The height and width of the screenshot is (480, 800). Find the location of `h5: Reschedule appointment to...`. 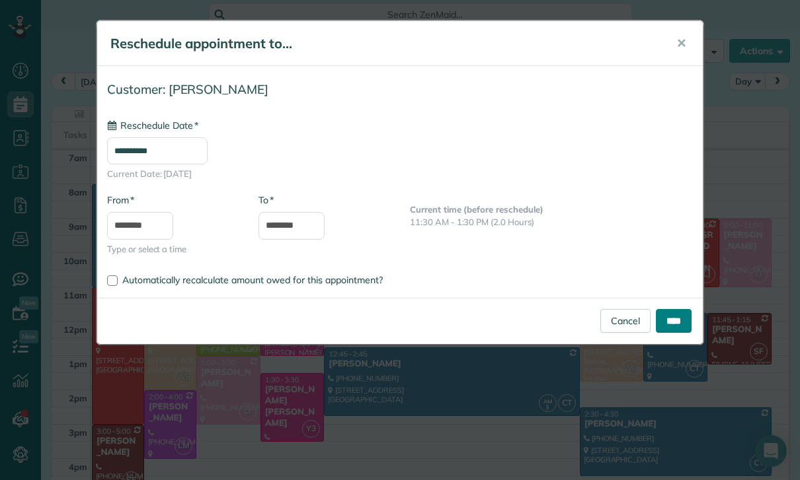

h5: Reschedule appointment to... is located at coordinates (384, 44).